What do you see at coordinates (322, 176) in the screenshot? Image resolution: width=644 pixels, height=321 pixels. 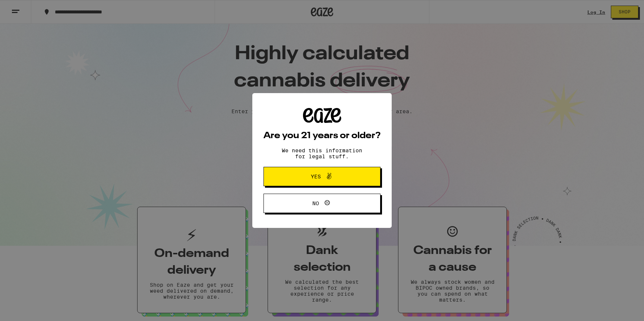 I see `button: Yes` at bounding box center [322, 176].